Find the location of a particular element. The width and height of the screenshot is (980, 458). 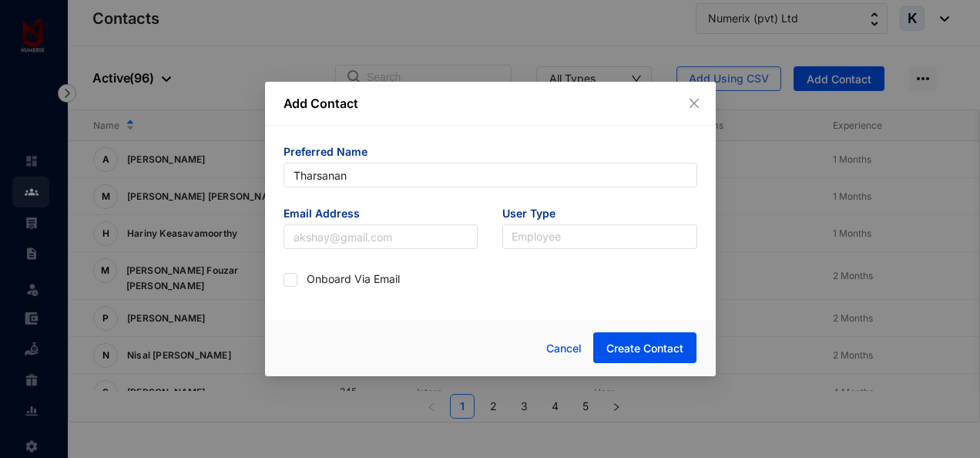

p: Onboard Via Email is located at coordinates (353, 280).